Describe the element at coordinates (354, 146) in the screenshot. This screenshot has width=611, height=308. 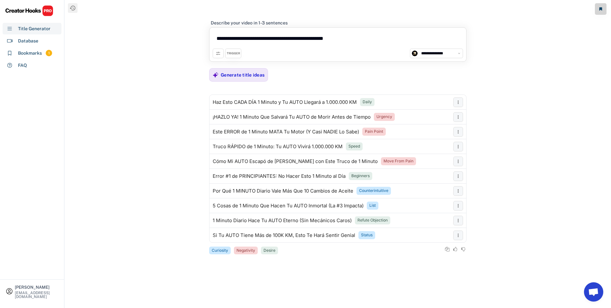
I see `div: Speed` at that location.